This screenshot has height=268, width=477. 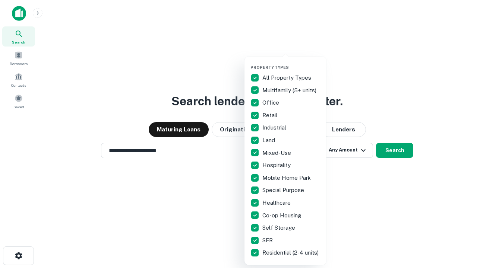 What do you see at coordinates (269, 140) in the screenshot?
I see `p: Land` at bounding box center [269, 140].